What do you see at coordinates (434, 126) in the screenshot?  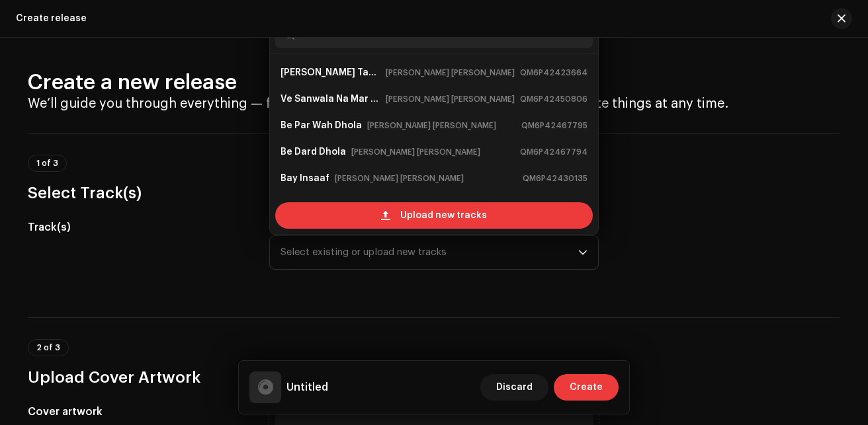 I see `li: Be Par Wah Dhola` at bounding box center [434, 126].